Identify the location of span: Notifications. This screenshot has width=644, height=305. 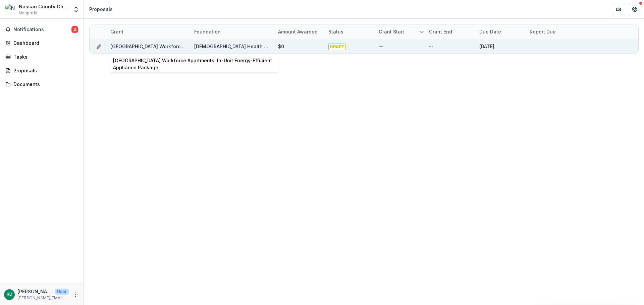
(42, 30).